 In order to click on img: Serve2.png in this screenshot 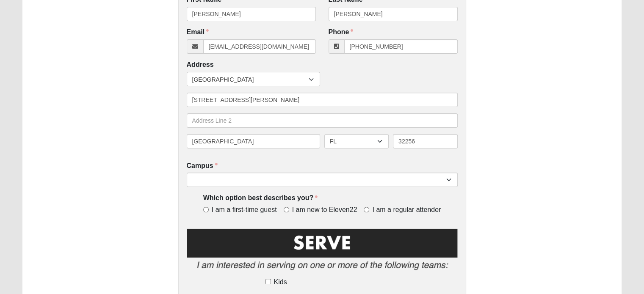, I will do `click(322, 251)`.